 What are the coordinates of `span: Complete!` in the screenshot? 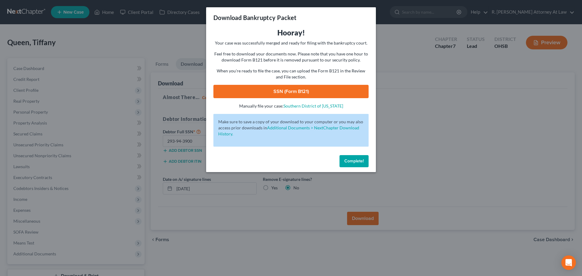 It's located at (354, 161).